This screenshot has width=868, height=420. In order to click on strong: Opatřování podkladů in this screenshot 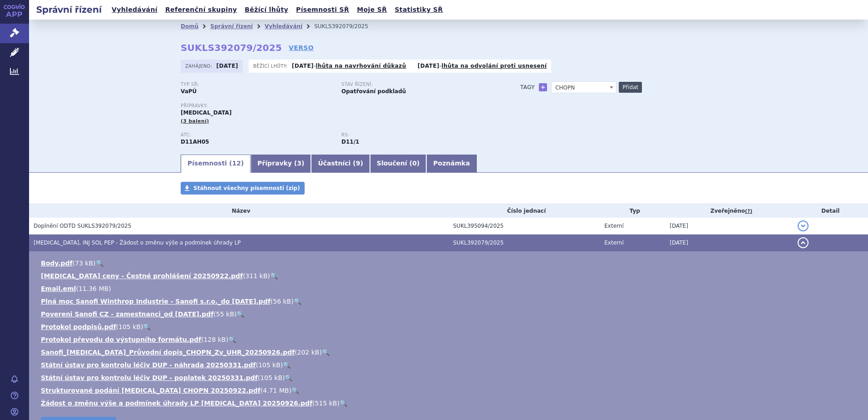, I will do `click(373, 92)`.